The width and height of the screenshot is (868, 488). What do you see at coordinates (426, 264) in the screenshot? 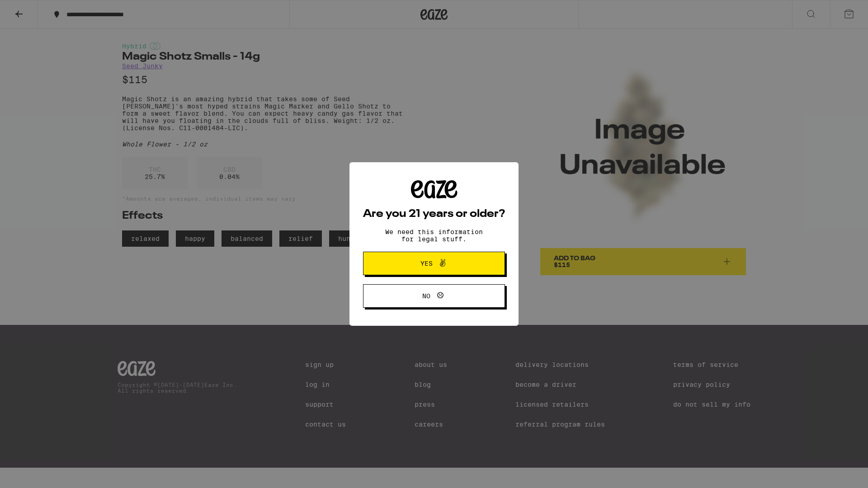
I see `span: Yes` at bounding box center [426, 264].